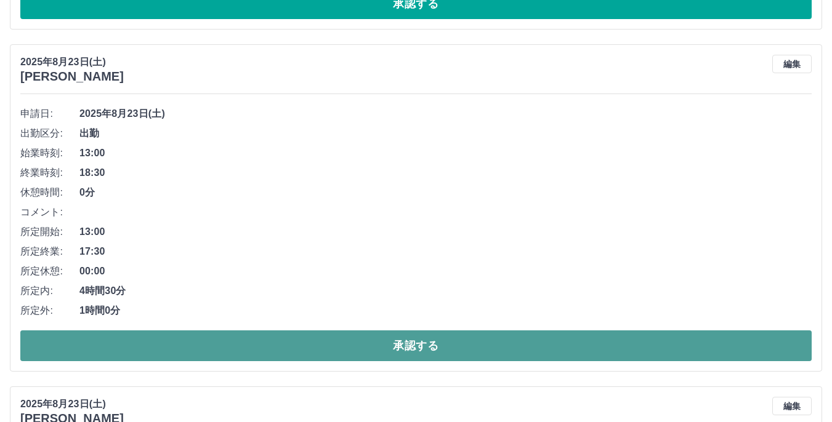 The width and height of the screenshot is (832, 422). I want to click on span: 00:00, so click(445, 272).